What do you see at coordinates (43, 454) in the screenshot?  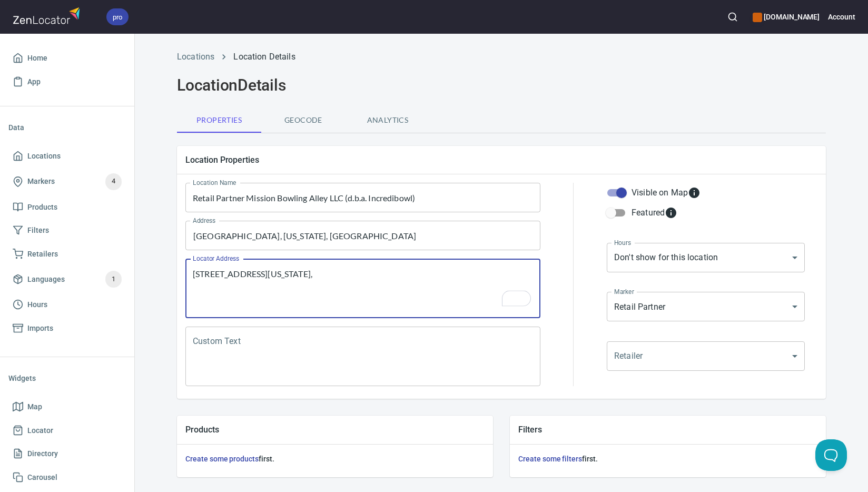 I see `span: Directory` at bounding box center [43, 454].